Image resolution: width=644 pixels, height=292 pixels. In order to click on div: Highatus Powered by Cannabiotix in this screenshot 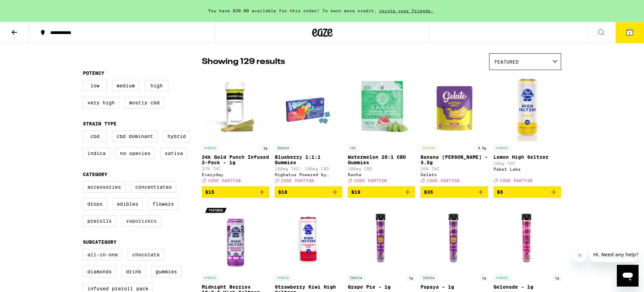, I will do `click(308, 174)`.